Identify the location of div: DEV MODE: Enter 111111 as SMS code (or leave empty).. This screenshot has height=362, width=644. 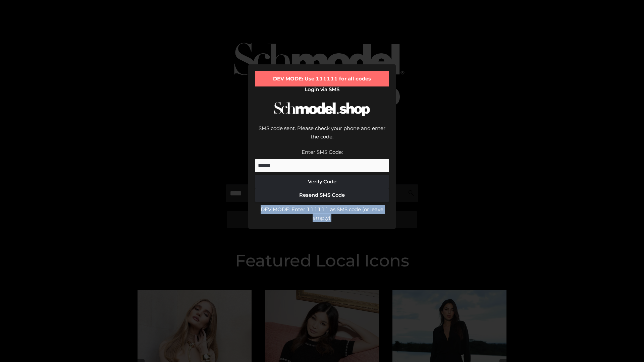
(322, 213).